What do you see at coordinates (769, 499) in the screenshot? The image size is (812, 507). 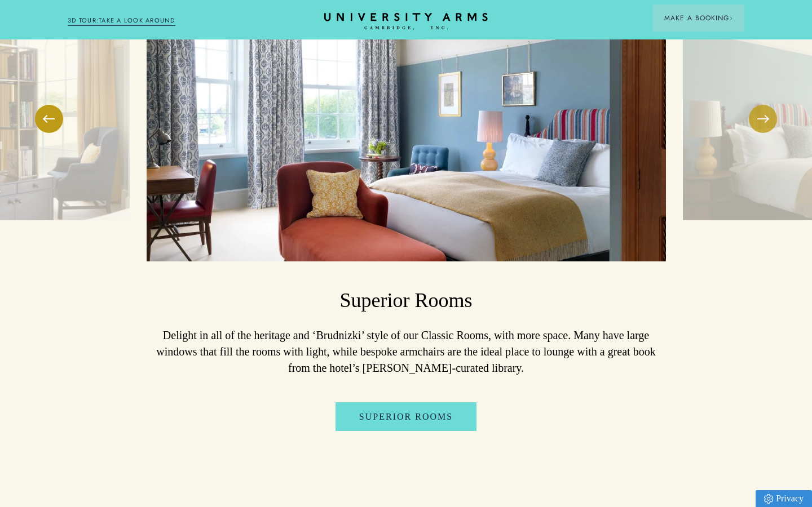 I see `img: Privacy` at bounding box center [769, 499].